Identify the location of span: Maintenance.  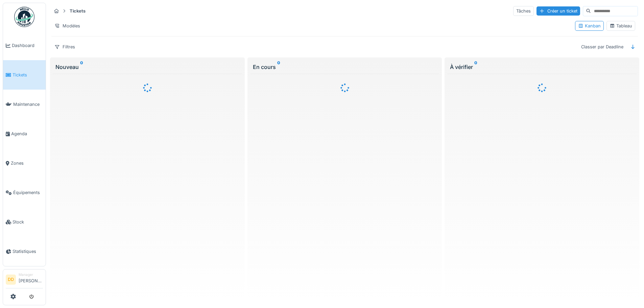
(28, 104).